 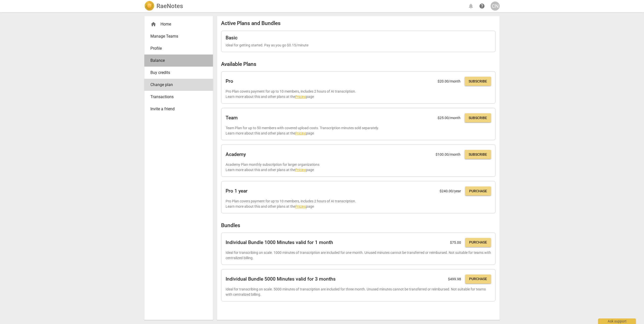 I want to click on p: $ 20.00 /month, so click(x=449, y=81).